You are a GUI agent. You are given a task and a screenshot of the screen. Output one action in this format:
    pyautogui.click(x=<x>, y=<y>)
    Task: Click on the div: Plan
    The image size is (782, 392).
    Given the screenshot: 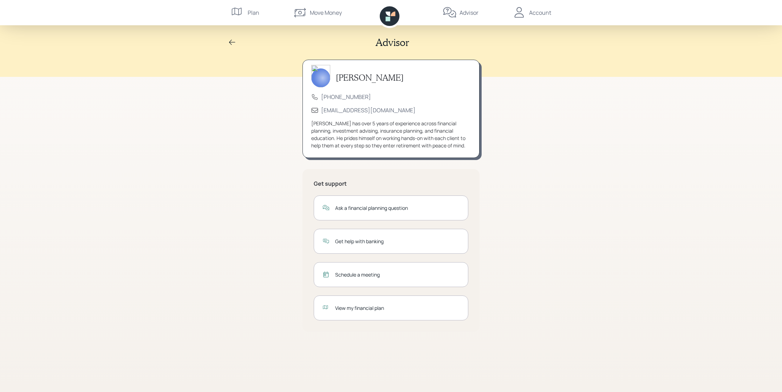 What is the action you would take?
    pyautogui.click(x=253, y=13)
    